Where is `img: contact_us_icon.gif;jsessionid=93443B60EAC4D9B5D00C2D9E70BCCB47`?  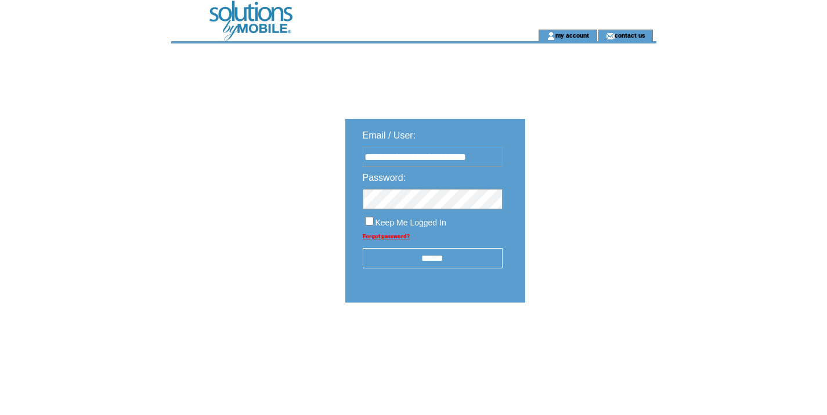
img: contact_us_icon.gif;jsessionid=93443B60EAC4D9B5D00C2D9E70BCCB47 is located at coordinates (610, 36).